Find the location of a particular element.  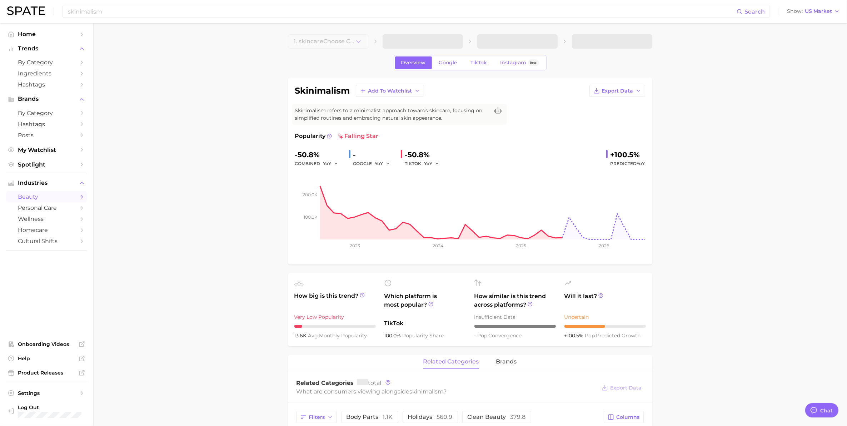

button: 1. skincareChoose Category is located at coordinates (328, 41).